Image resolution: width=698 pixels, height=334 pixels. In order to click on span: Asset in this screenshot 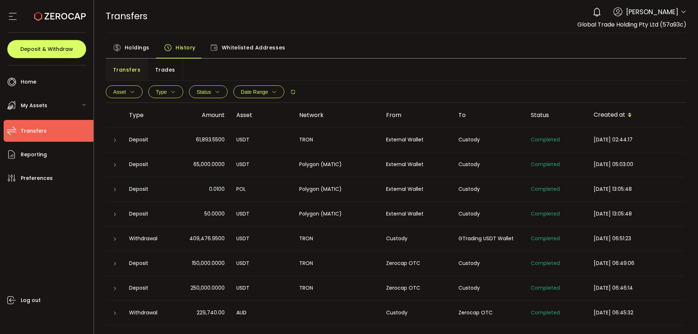, I will do `click(120, 92)`.